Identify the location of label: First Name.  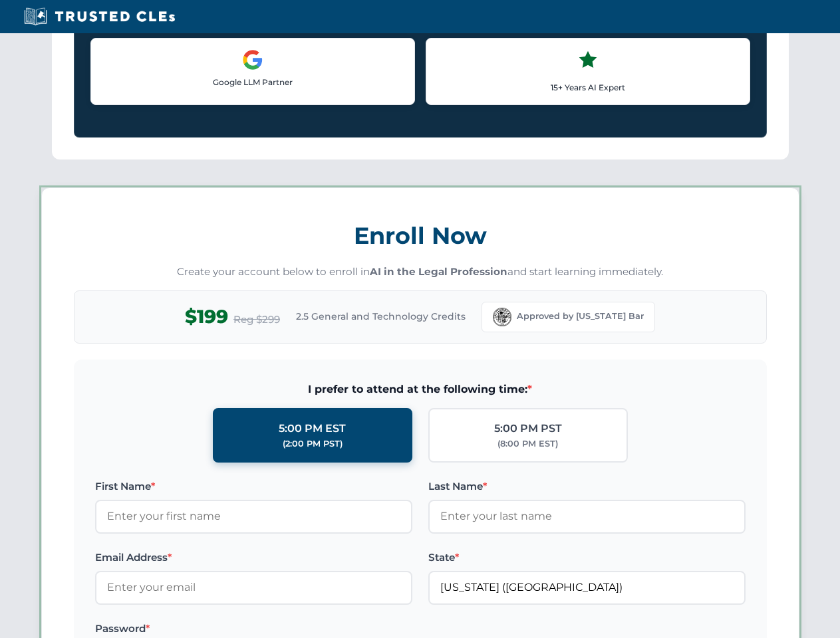
(253, 487).